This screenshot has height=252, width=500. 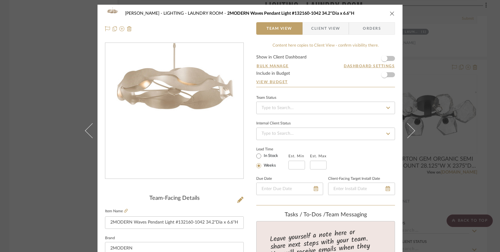 I want to click on img: 73c242ab-7cde-48ab-9576-13713d737199_48x40.jpg, so click(x=113, y=13).